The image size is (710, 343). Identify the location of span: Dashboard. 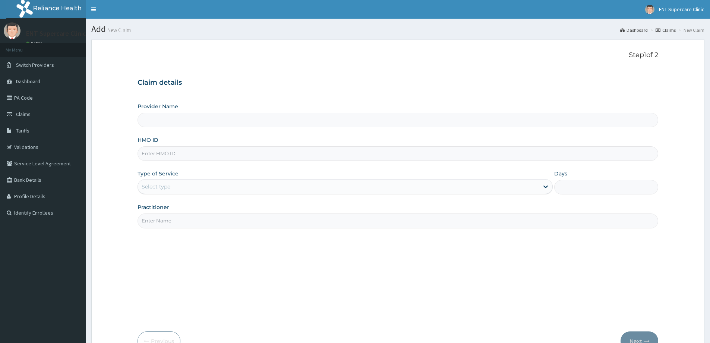
(28, 81).